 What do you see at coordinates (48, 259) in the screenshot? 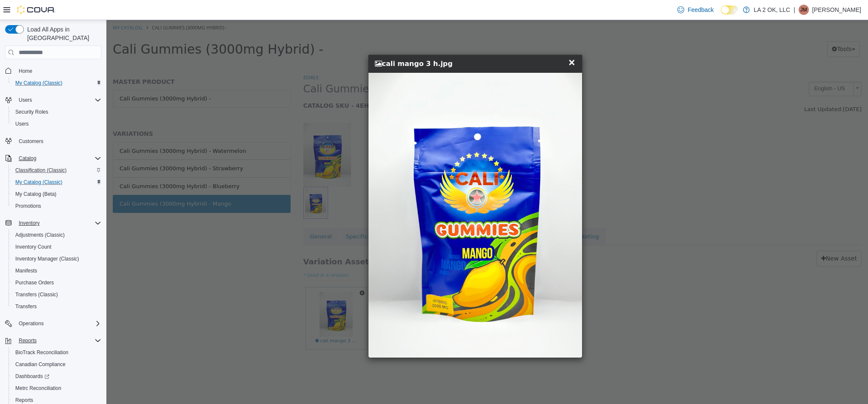
I see `a: Inventory Manager (Classic)` at bounding box center [48, 259].